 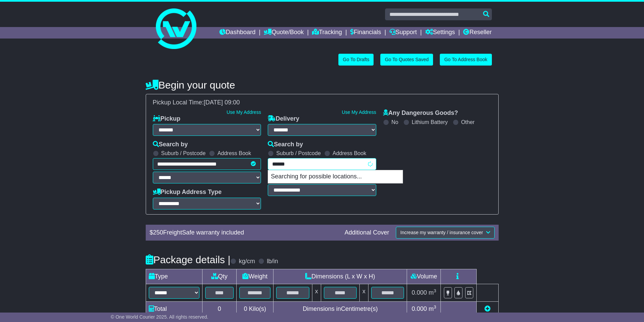 What do you see at coordinates (284, 33) in the screenshot?
I see `a: Quote/Book` at bounding box center [284, 33].